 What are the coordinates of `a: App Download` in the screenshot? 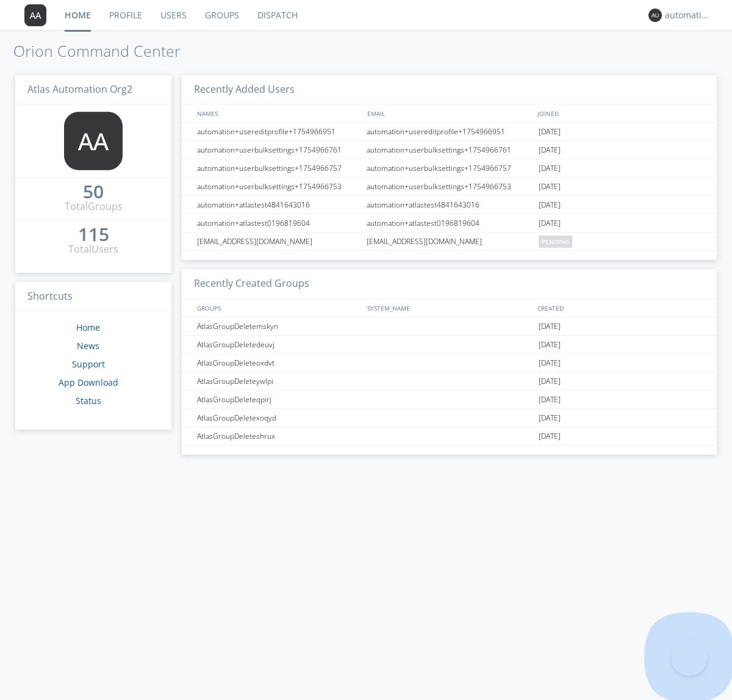 It's located at (88, 382).